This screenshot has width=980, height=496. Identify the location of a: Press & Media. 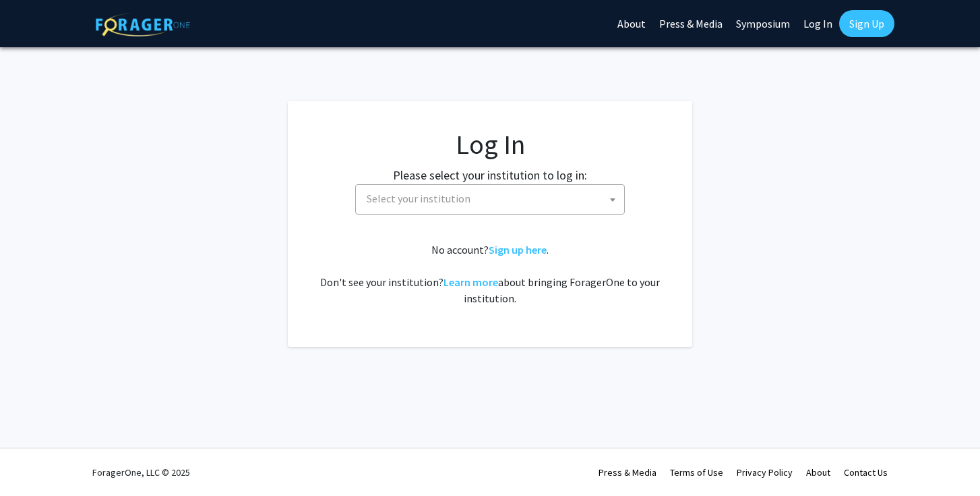
(627, 472).